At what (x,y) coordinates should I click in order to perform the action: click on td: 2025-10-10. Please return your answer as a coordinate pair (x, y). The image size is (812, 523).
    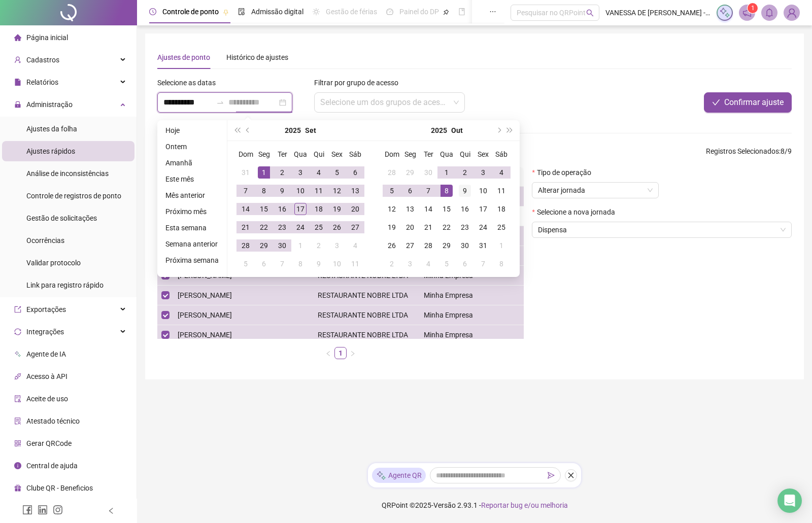
    Looking at the image, I should click on (483, 191).